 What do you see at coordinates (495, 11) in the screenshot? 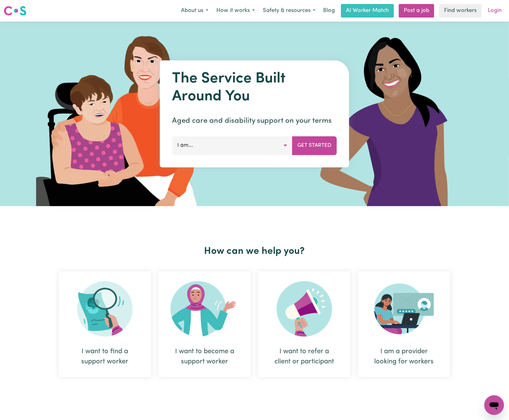
I see `a: Login` at bounding box center [495, 11].